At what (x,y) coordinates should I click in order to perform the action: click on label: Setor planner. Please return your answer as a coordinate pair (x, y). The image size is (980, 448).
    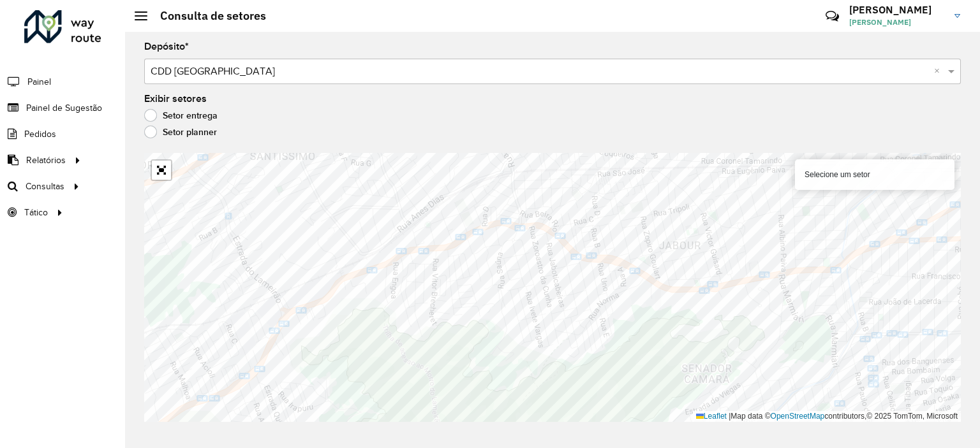
    Looking at the image, I should click on (180, 132).